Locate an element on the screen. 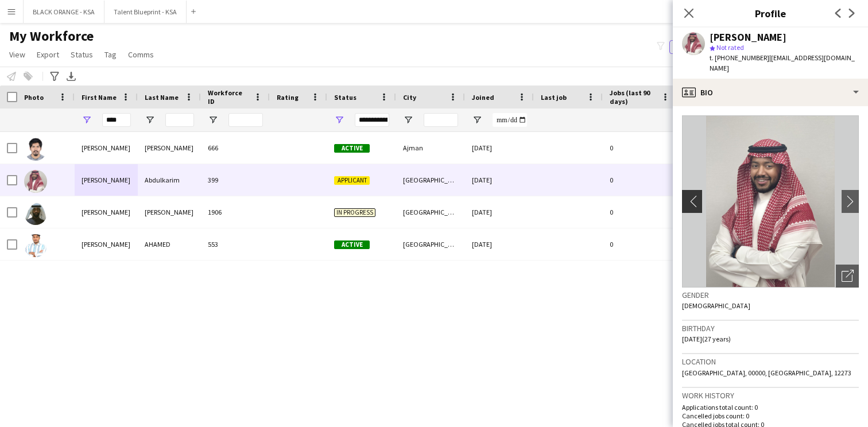 Image resolution: width=868 pixels, height=427 pixels. div: Abdulkarim is located at coordinates (170, 180).